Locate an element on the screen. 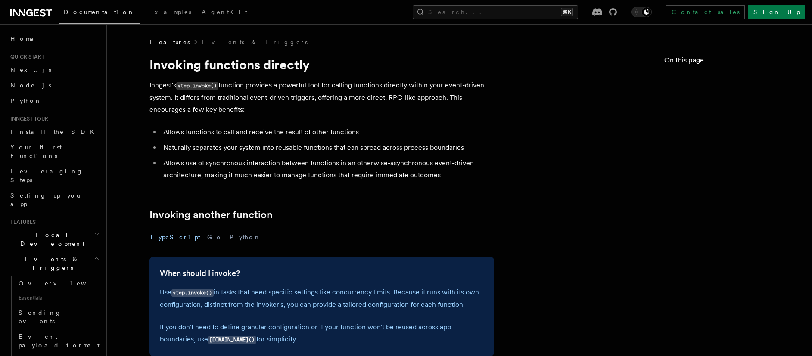 This screenshot has height=356, width=812. a: Home is located at coordinates (54, 39).